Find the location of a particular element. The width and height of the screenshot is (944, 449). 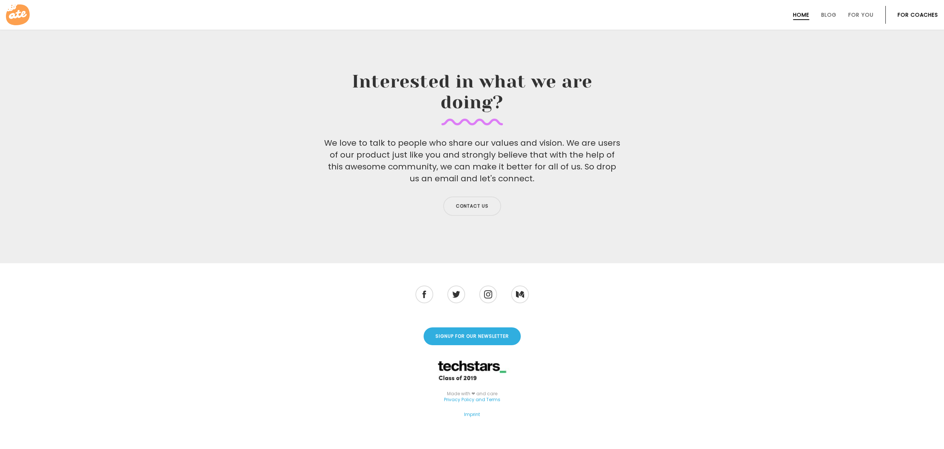

img: Facebook is located at coordinates (424, 295).